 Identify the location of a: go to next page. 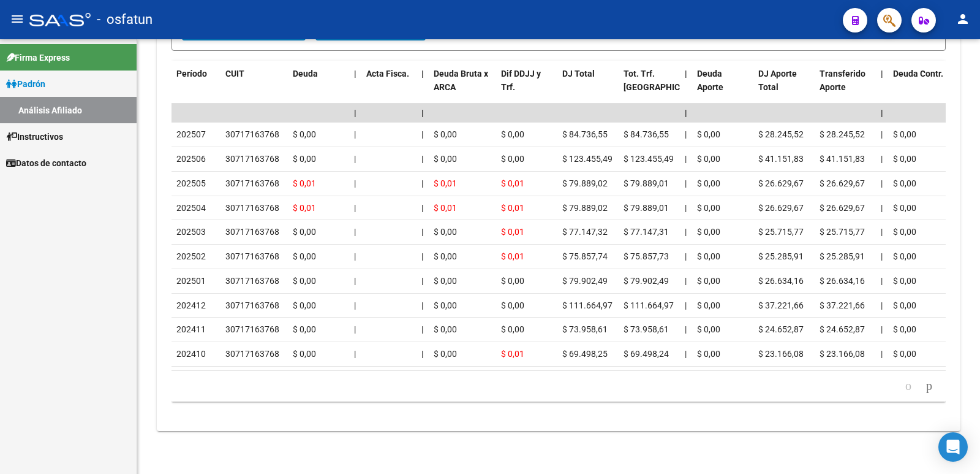
(929, 386).